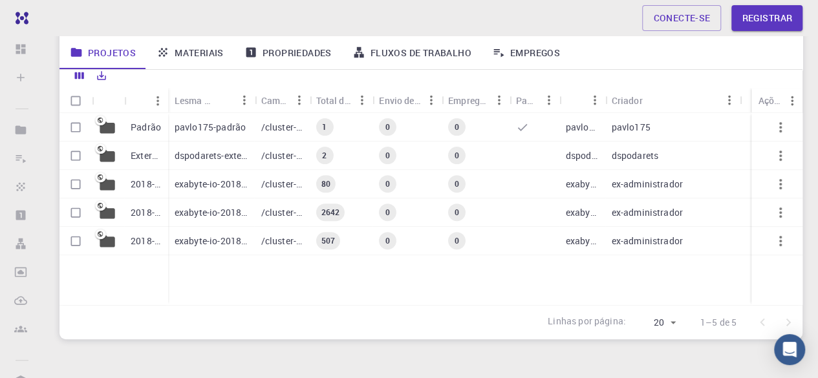 The height and width of the screenshot is (378, 818). What do you see at coordinates (413, 184) in the screenshot?
I see `font: /cluster-???-share/groups/exabyte-io/exabyte-io-2018-bg-study-fase-i-ph` at bounding box center [413, 184].